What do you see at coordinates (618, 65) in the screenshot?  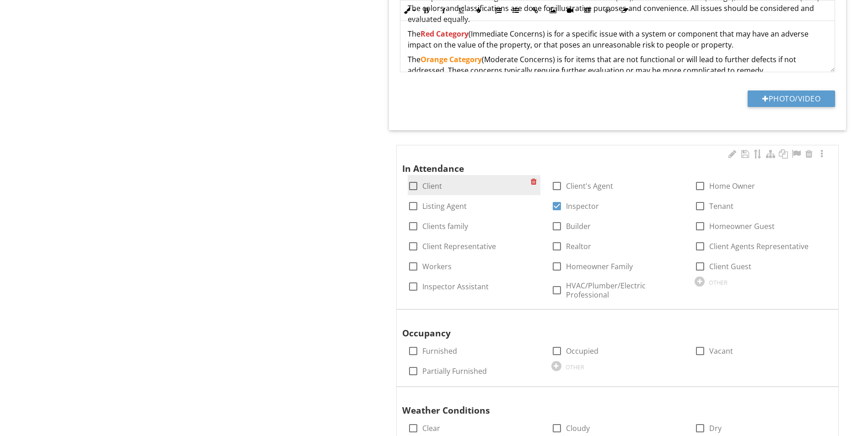 I see `p: The (Moderate Concerns) is for items that are not functional or will lead to further defects if n...` at bounding box center [618, 65].